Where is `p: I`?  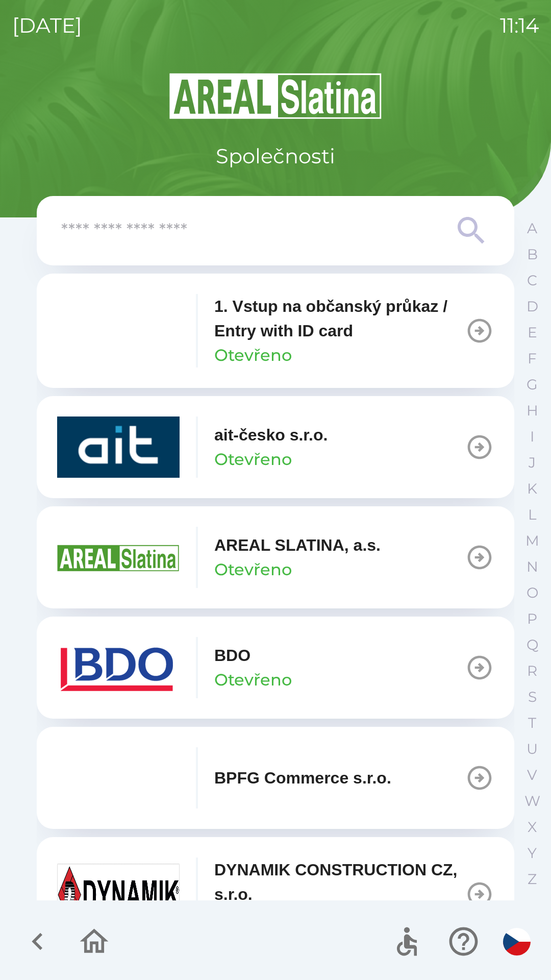
p: I is located at coordinates (532, 436).